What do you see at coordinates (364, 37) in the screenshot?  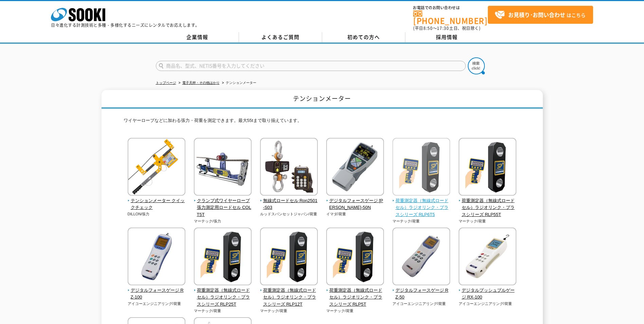 I see `a: 初めての方へ` at bounding box center [364, 37].